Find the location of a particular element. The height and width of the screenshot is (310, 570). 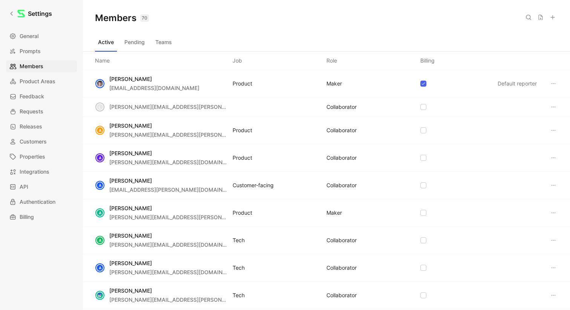

a: Prompts is located at coordinates (41, 51).